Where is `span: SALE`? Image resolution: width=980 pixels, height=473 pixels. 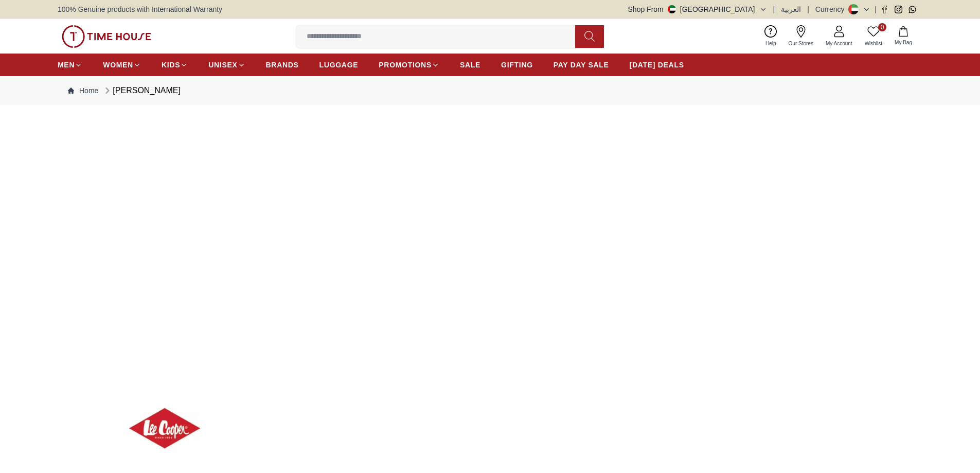 span: SALE is located at coordinates (470, 65).